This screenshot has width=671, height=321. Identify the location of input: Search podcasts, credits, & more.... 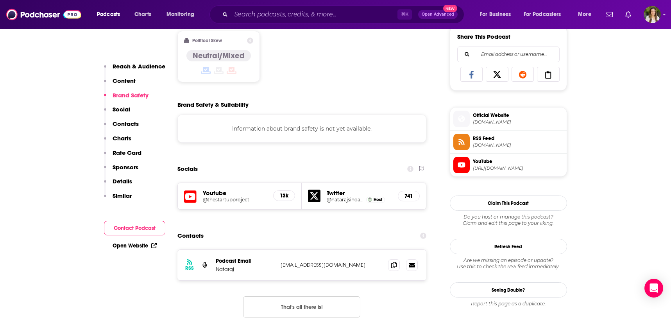
(314, 14).